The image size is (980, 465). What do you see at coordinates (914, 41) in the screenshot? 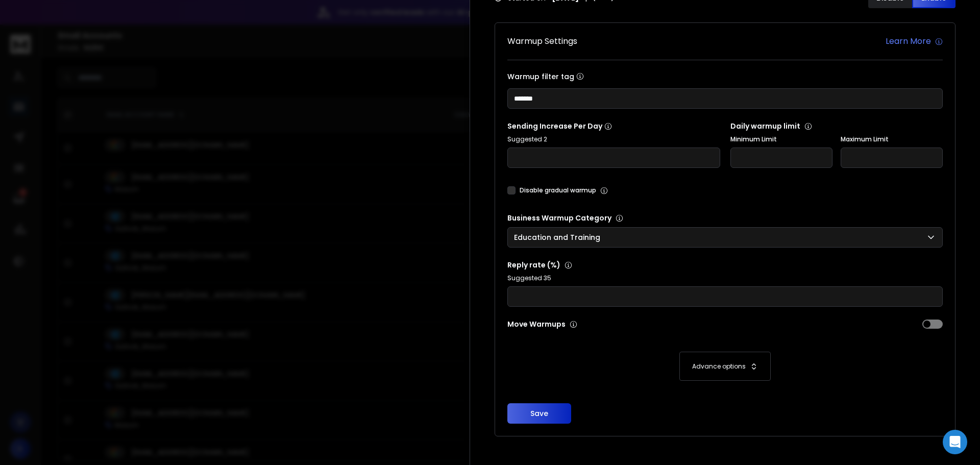
I see `a: Learn More` at bounding box center [914, 41].